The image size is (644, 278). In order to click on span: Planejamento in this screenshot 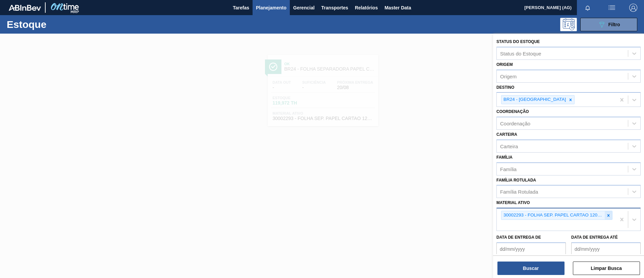, I will do `click(271, 8)`.